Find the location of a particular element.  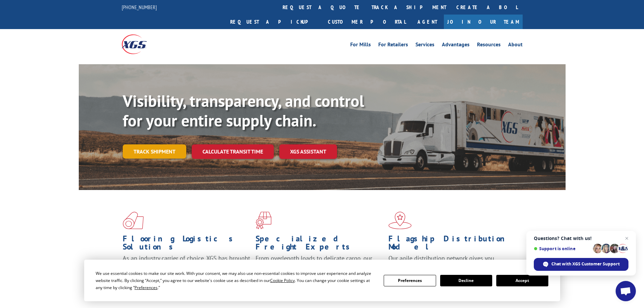

button: Accept is located at coordinates (522, 280).